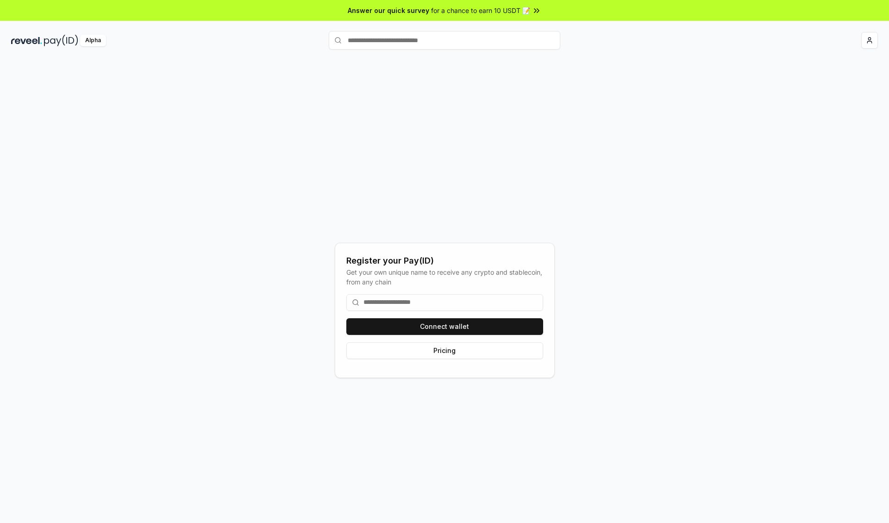 The height and width of the screenshot is (523, 889). What do you see at coordinates (481, 10) in the screenshot?
I see `span: for a chance to earn 10 USDT 📝` at bounding box center [481, 10].